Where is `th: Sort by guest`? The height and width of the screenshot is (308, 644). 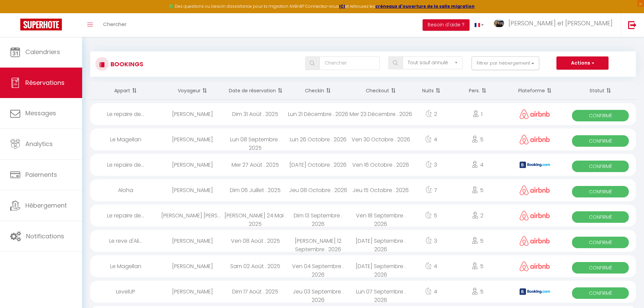 th: Sort by guest is located at coordinates (193, 90).